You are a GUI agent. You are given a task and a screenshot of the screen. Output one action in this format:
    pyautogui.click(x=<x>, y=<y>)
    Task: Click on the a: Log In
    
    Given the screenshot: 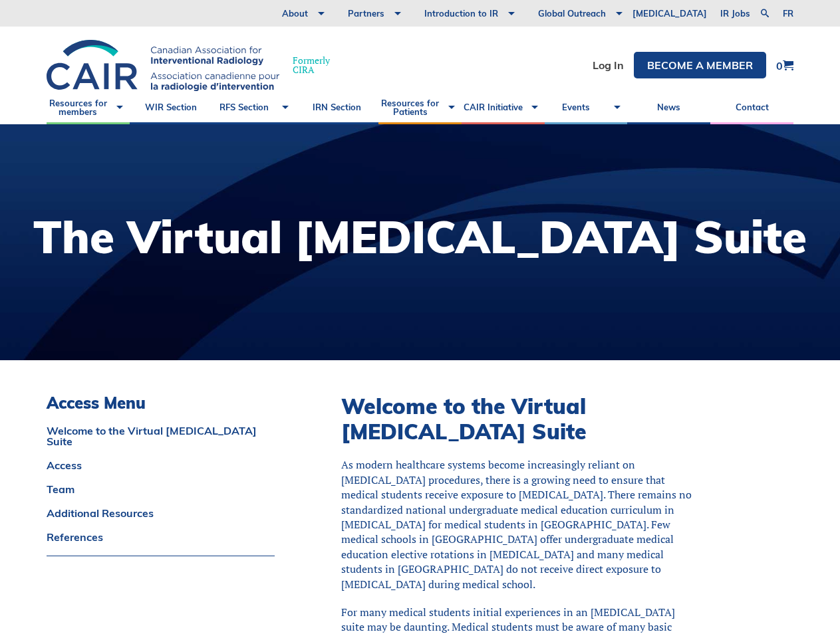 What is the action you would take?
    pyautogui.click(x=607, y=65)
    